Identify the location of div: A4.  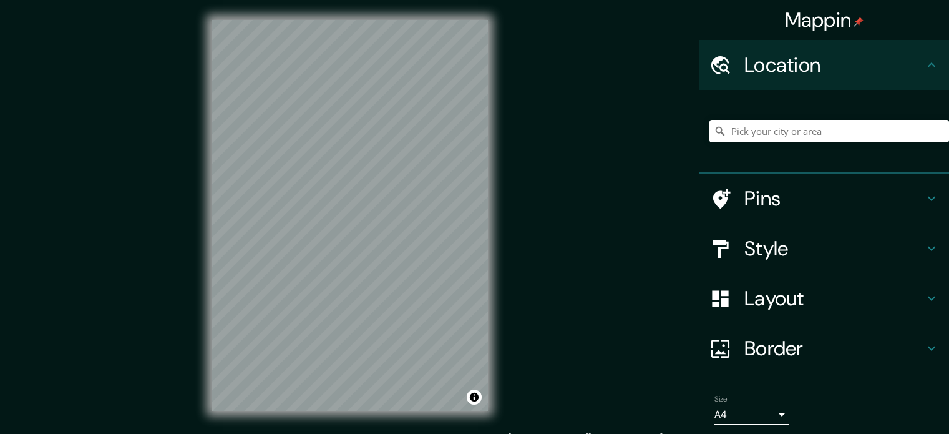
(752, 414).